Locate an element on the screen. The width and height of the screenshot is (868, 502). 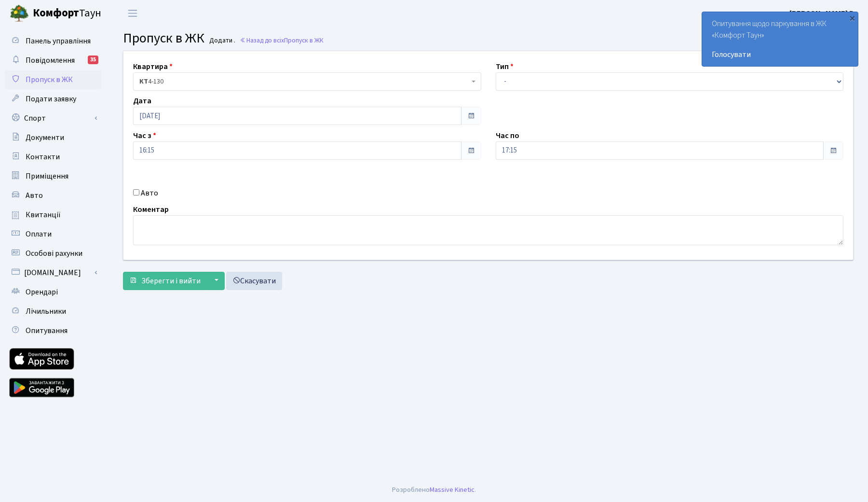
span: Контакти is located at coordinates (42, 157).